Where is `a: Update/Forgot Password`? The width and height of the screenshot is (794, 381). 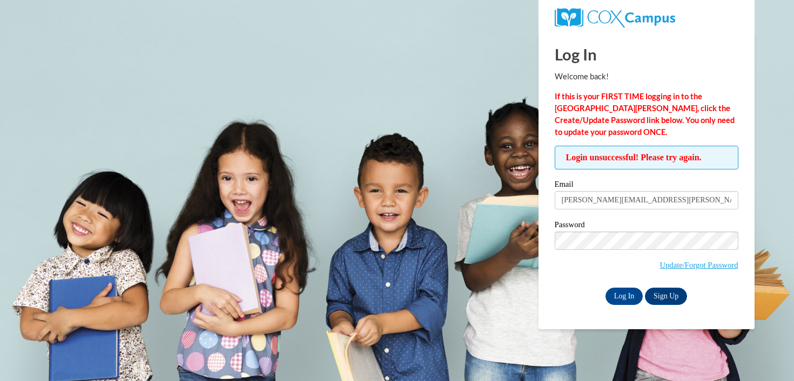 a: Update/Forgot Password is located at coordinates (699, 265).